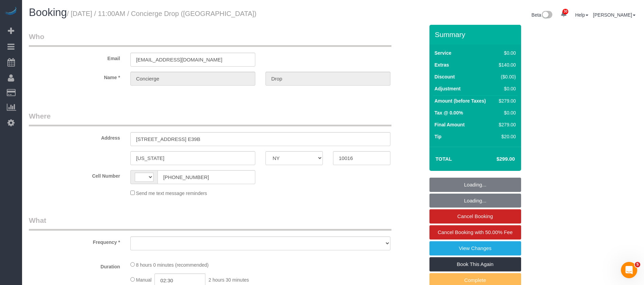 Image resolution: width=644 pixels, height=285 pixels. Describe the element at coordinates (542, 15) in the screenshot. I see `a: Beta` at that location.